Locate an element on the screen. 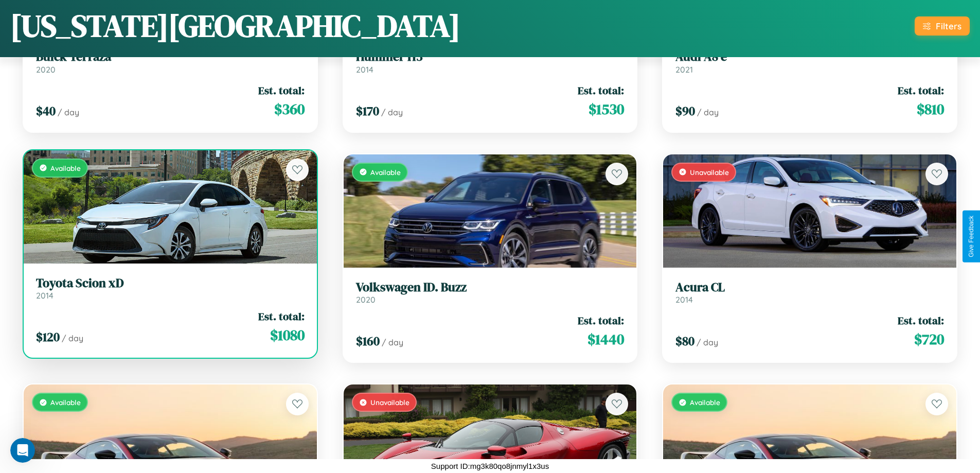  button: Filters is located at coordinates (942, 26).